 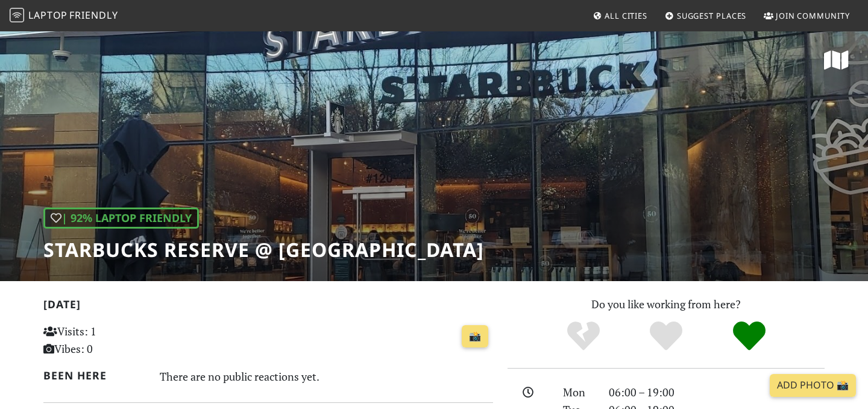 I want to click on div: Yes, so click(x=666, y=336).